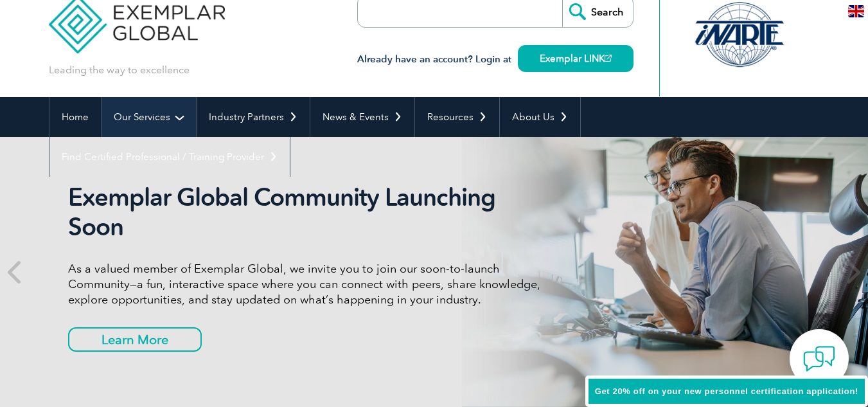  I want to click on p: Leading the way to excellence, so click(119, 70).